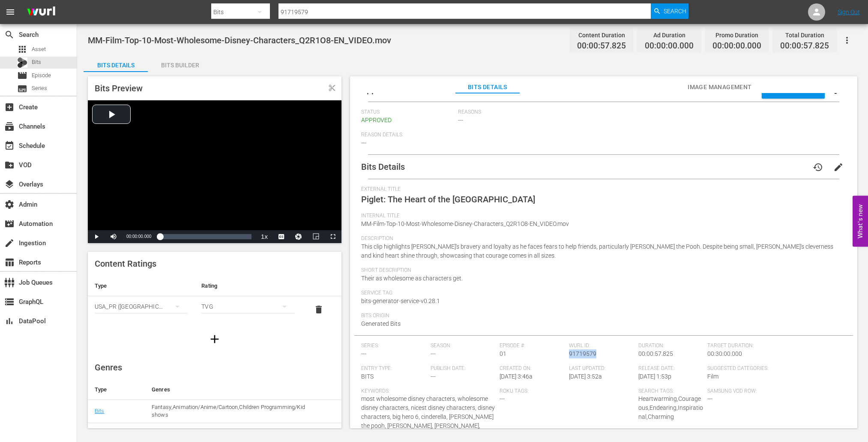 The image size is (868, 442). Describe the element at coordinates (818, 167) in the screenshot. I see `button: history` at that location.